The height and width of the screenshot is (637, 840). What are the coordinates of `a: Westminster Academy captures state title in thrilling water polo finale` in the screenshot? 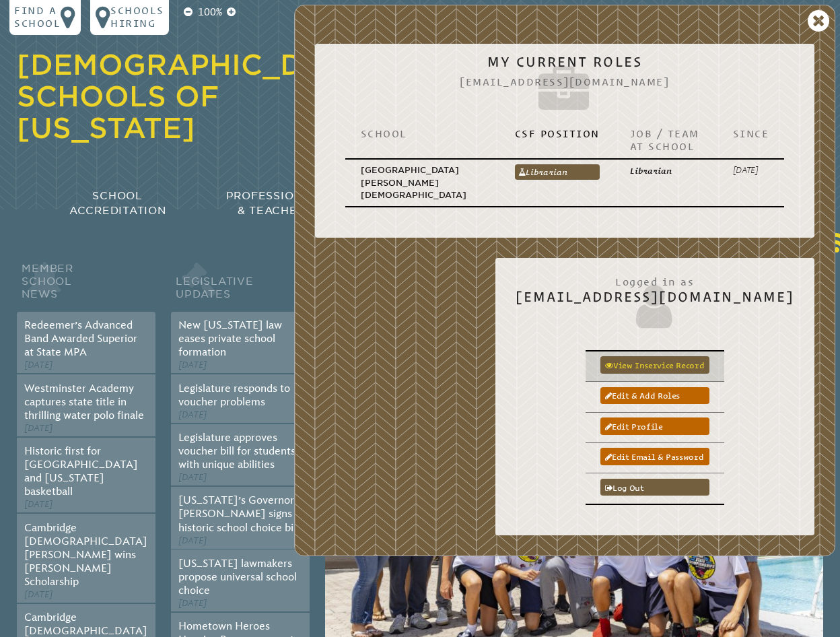 It's located at (84, 402).